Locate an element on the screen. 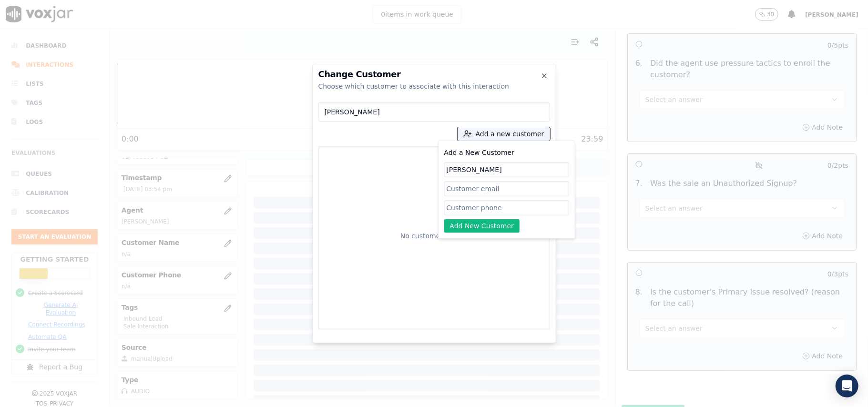 Image resolution: width=868 pixels, height=407 pixels. label: Add a New Customer is located at coordinates (479, 153).